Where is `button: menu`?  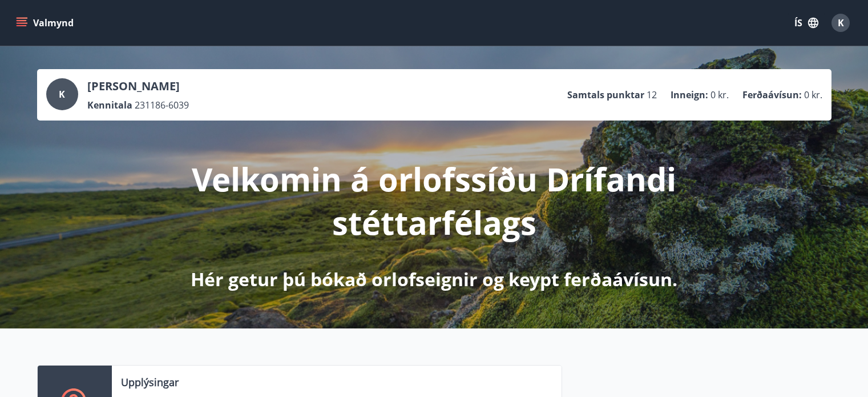
button: menu is located at coordinates (46, 23).